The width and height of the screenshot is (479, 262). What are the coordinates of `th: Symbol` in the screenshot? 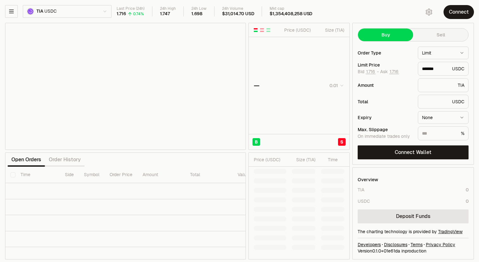 It's located at (92, 175).